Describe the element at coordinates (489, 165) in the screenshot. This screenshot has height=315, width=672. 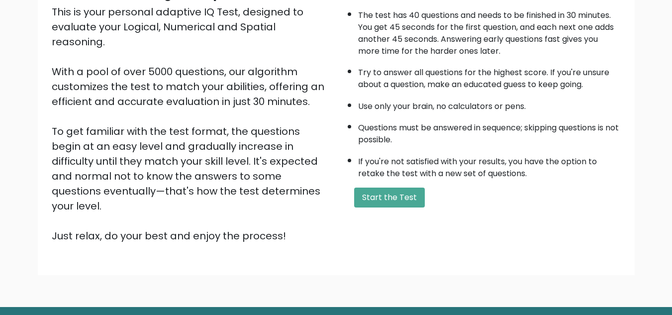
I see `li: If you're not satisfied with your results, you have the option to retake the test with a new set ...` at that location.